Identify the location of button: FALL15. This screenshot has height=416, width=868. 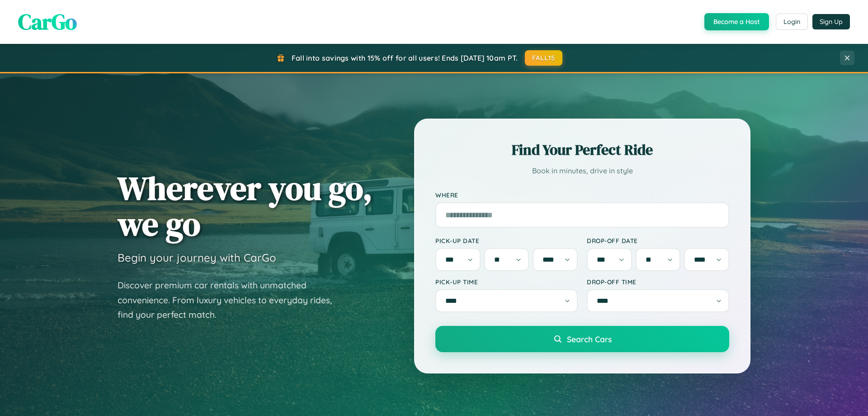
(544, 58).